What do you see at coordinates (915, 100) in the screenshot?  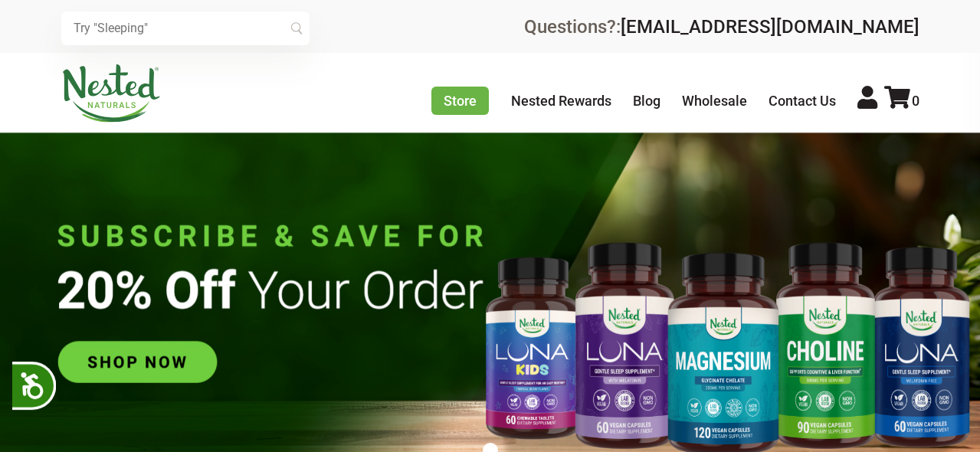 I see `span: 0` at bounding box center [915, 100].